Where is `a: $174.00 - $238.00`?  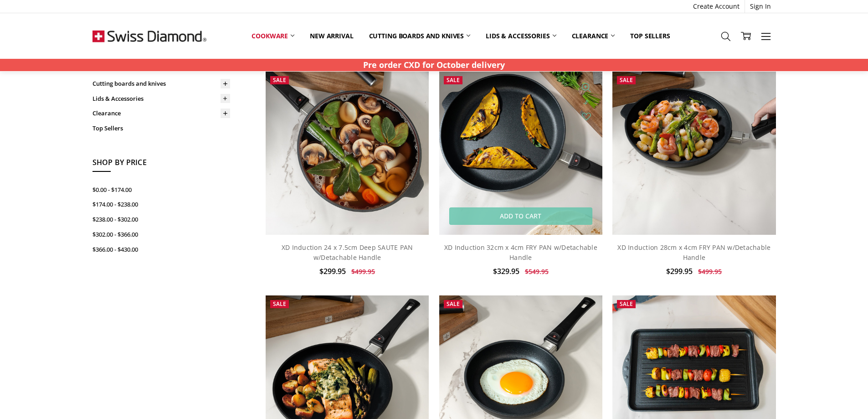
a: $174.00 - $238.00 is located at coordinates (161, 204).